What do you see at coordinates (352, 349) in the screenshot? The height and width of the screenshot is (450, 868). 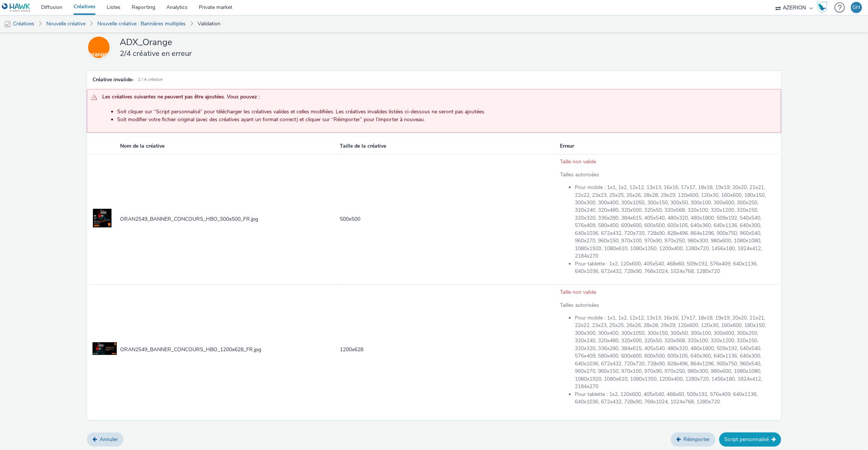 I see `span: 1200 x 628` at bounding box center [352, 349].